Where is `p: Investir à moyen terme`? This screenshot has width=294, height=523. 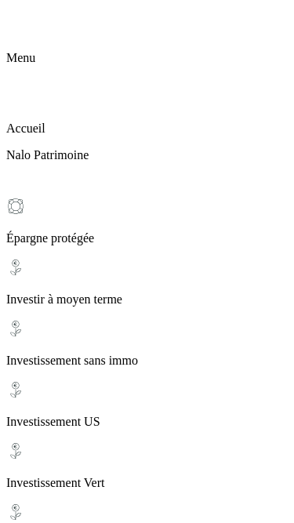
p: Investir à moyen terme is located at coordinates (147, 300).